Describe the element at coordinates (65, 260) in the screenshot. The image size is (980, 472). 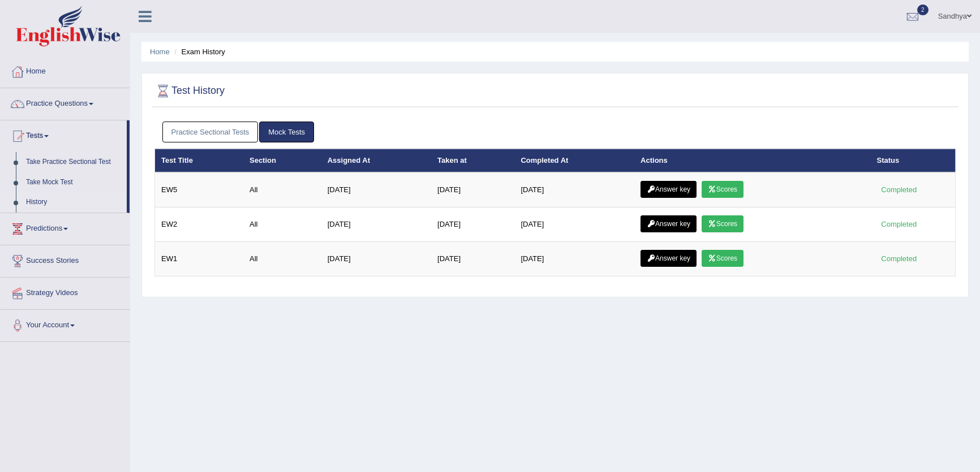
I see `a: Success Stories` at that location.